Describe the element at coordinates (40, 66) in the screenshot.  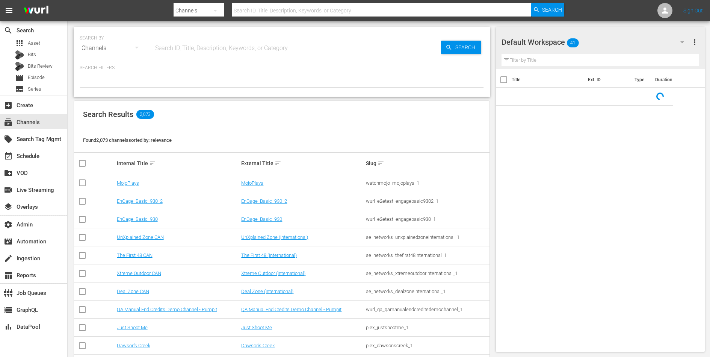
I see `span: Bits Review` at that location.